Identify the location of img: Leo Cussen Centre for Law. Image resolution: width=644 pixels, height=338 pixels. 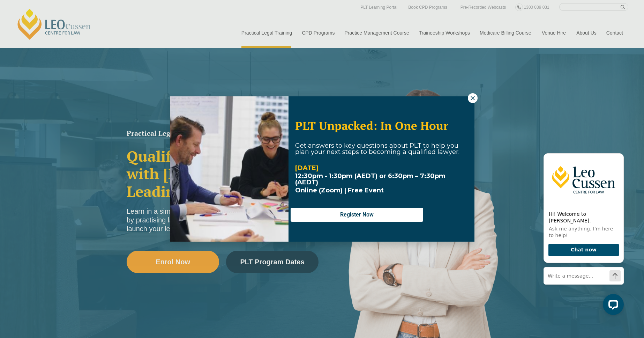
(46, 33).